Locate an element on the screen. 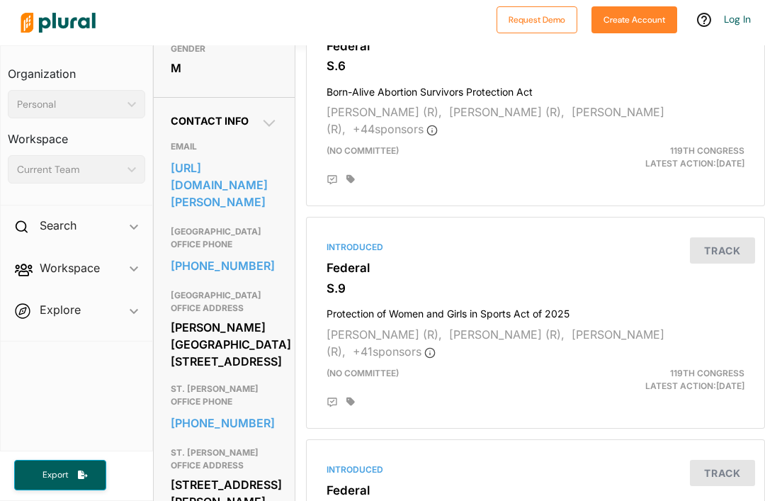 This screenshot has width=765, height=501. h3: EMAIL is located at coordinates (224, 147).